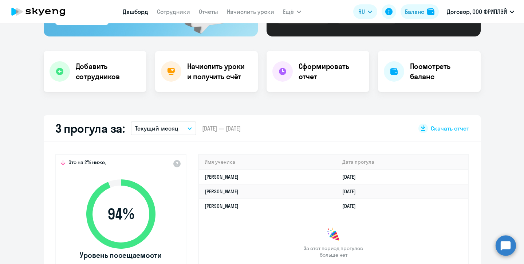 The width and height of the screenshot is (524, 264). I want to click on a: Начислить уроки, so click(251, 12).